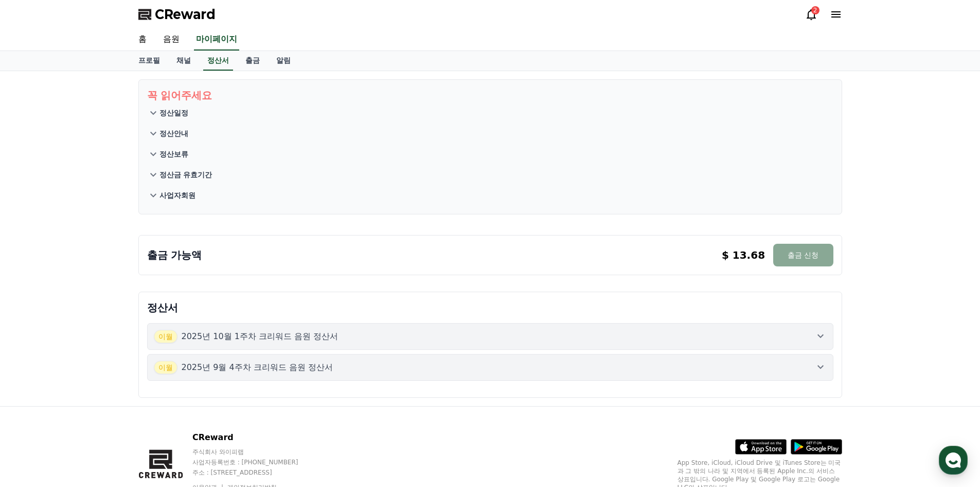  I want to click on p: 2025년 10월 1주차 크리워드 음원 정산서, so click(260, 336).